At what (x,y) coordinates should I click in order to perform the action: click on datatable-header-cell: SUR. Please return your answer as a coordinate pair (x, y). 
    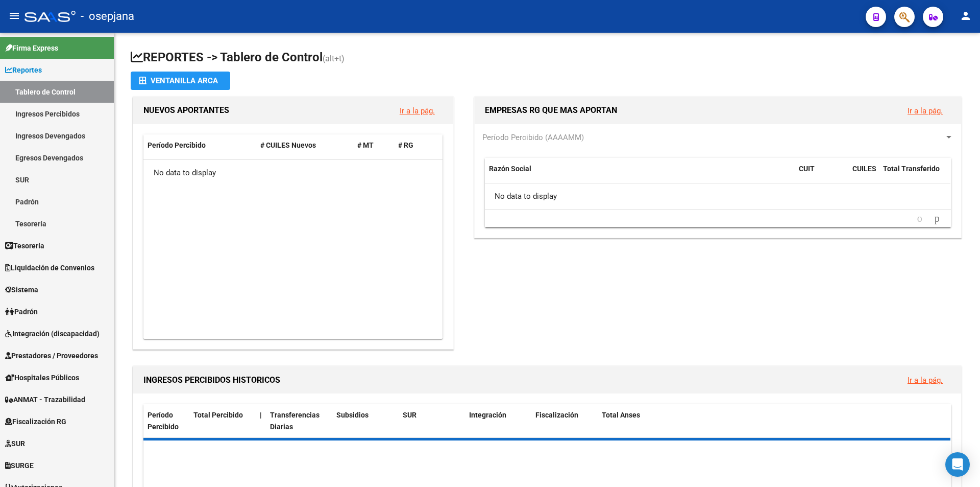
    Looking at the image, I should click on (432, 421).